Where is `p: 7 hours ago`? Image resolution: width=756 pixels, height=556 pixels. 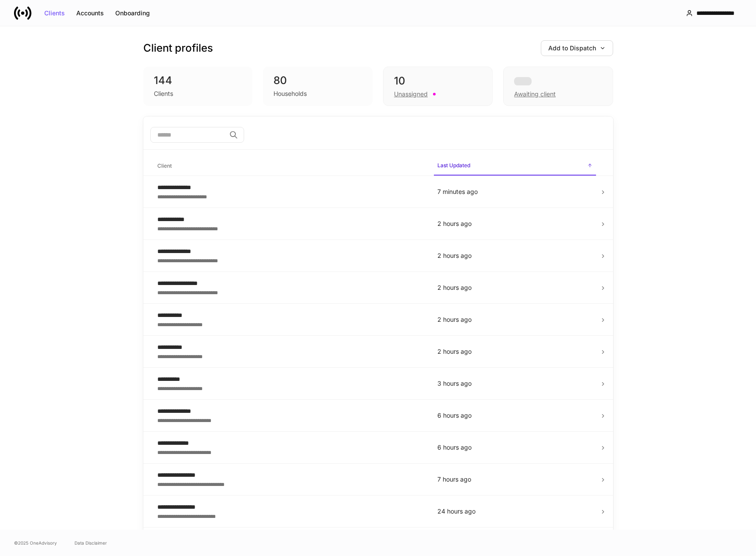
p: 7 hours ago is located at coordinates (515, 479).